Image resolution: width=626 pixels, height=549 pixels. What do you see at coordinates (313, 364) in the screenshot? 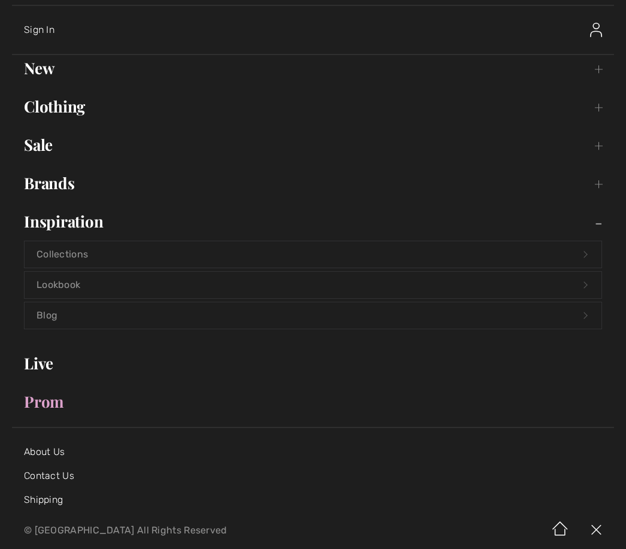
I see `a: Live` at bounding box center [313, 364].